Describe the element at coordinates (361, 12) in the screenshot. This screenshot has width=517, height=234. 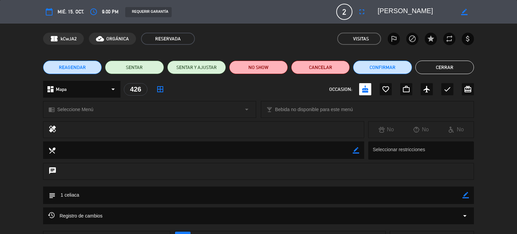
I see `i: fullscreen` at that location.